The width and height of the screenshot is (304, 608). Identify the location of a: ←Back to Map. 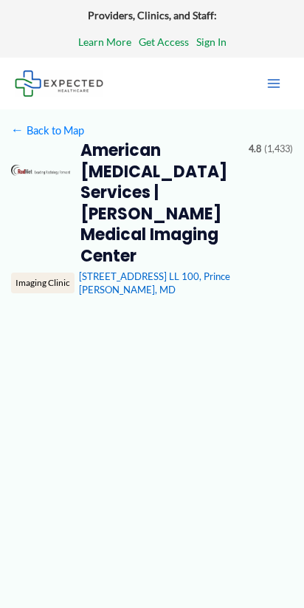
(47, 130).